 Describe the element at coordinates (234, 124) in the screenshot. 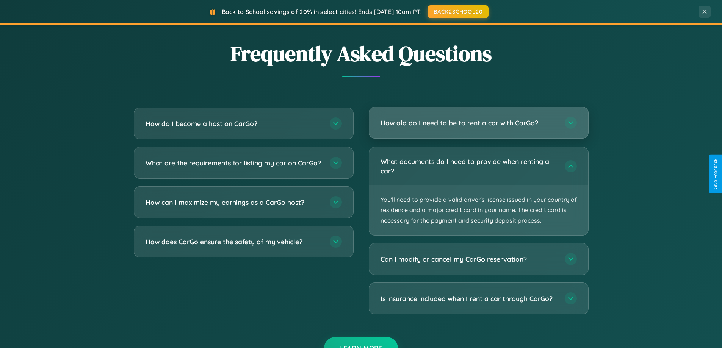

I see `h3: How do I become a host on CarGo?` at that location.